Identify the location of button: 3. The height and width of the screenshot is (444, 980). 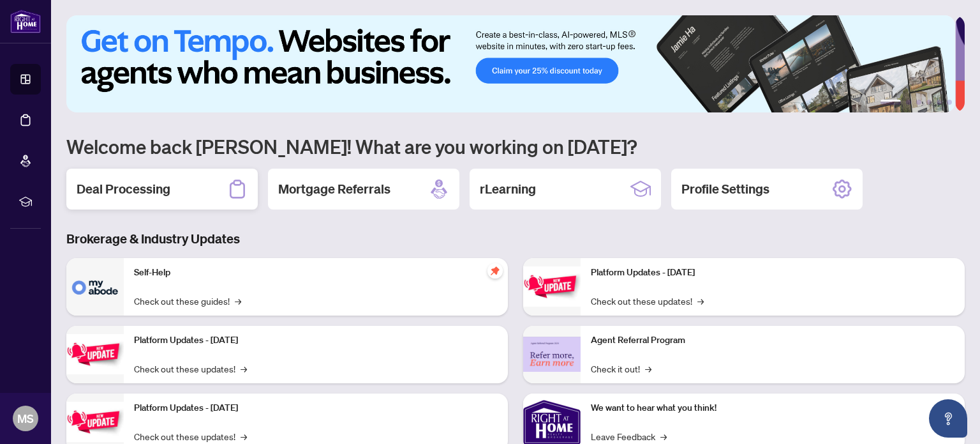
(919, 102).